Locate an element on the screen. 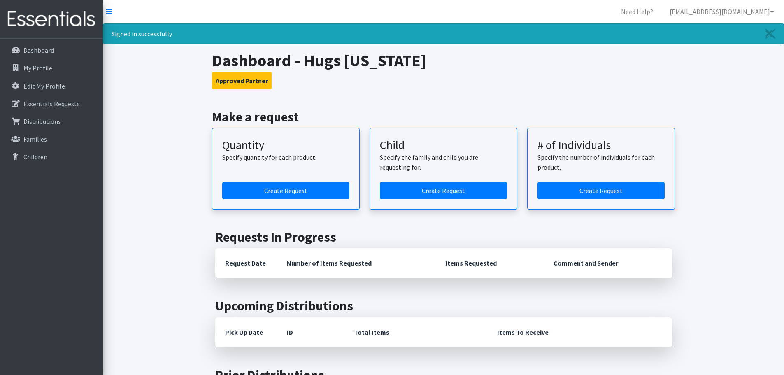 The height and width of the screenshot is (375, 784). th: Items To Receive is located at coordinates (580, 332).